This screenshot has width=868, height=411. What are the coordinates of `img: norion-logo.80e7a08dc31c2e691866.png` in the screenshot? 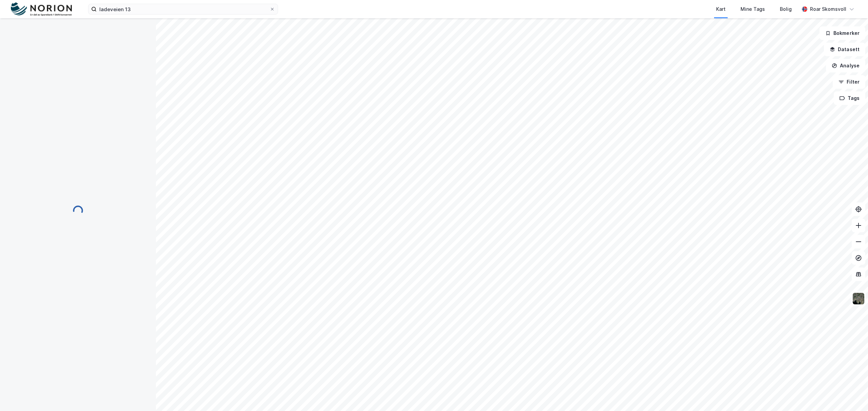 It's located at (41, 10).